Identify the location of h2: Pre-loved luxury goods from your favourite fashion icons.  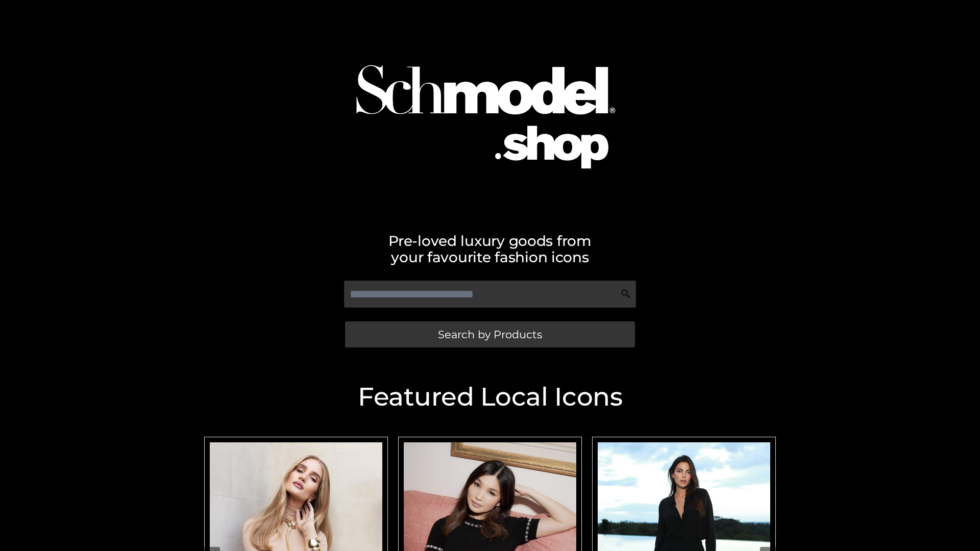
(490, 249).